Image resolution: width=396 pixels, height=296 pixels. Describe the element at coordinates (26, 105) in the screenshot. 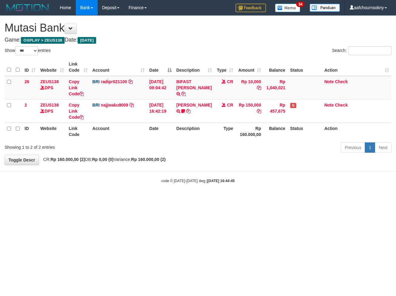

I see `span: 2` at that location.